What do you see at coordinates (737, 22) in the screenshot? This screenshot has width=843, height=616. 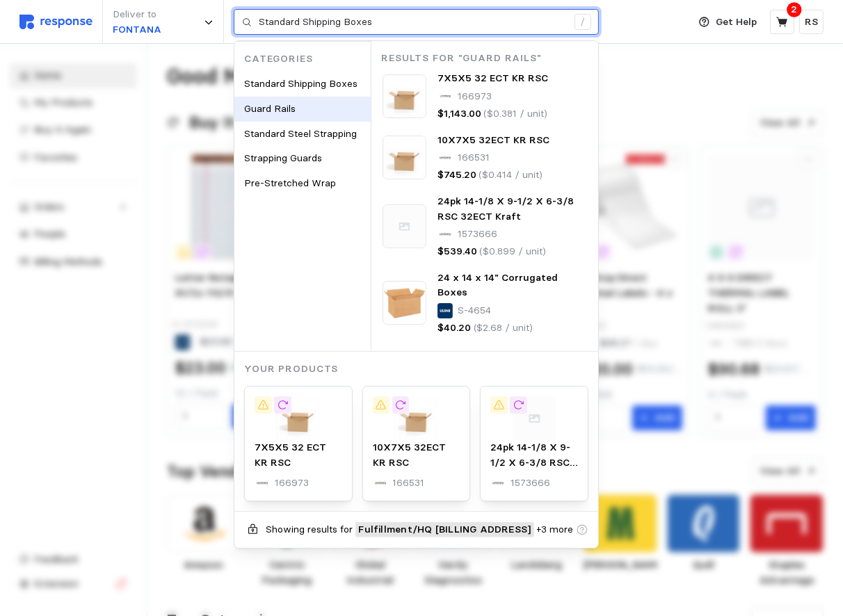 I see `p: Get Help` at bounding box center [737, 22].